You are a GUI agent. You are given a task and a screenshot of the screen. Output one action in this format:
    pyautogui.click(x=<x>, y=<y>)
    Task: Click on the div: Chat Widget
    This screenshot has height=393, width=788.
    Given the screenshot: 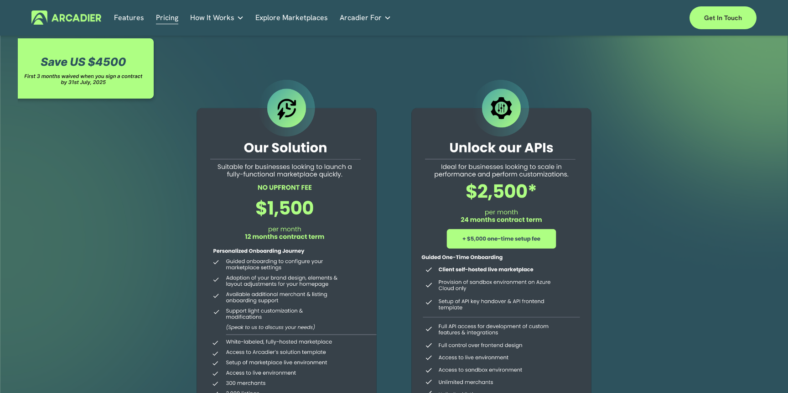 What is the action you would take?
    pyautogui.click(x=765, y=371)
    